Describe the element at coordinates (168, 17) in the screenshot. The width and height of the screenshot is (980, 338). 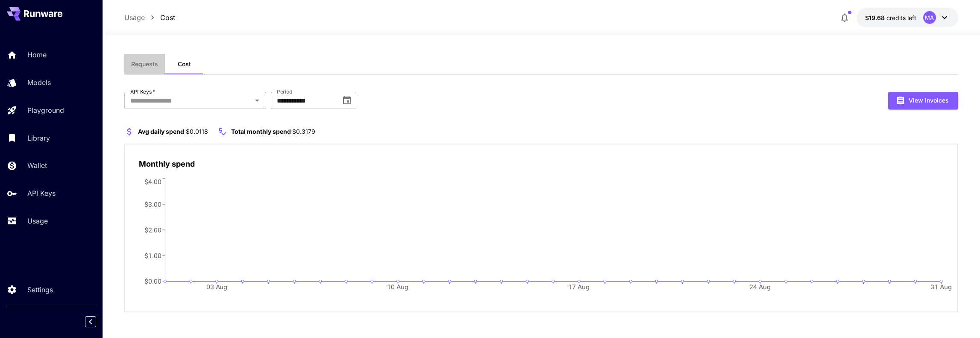
I see `p: Cost` at that location.